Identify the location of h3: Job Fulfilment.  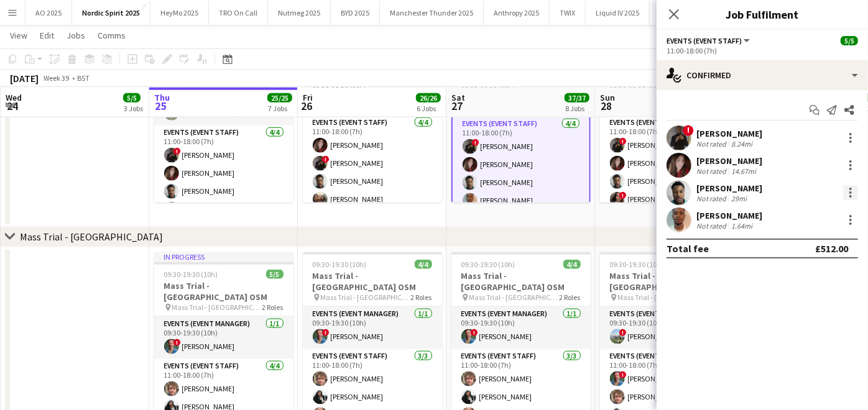
(762, 14).